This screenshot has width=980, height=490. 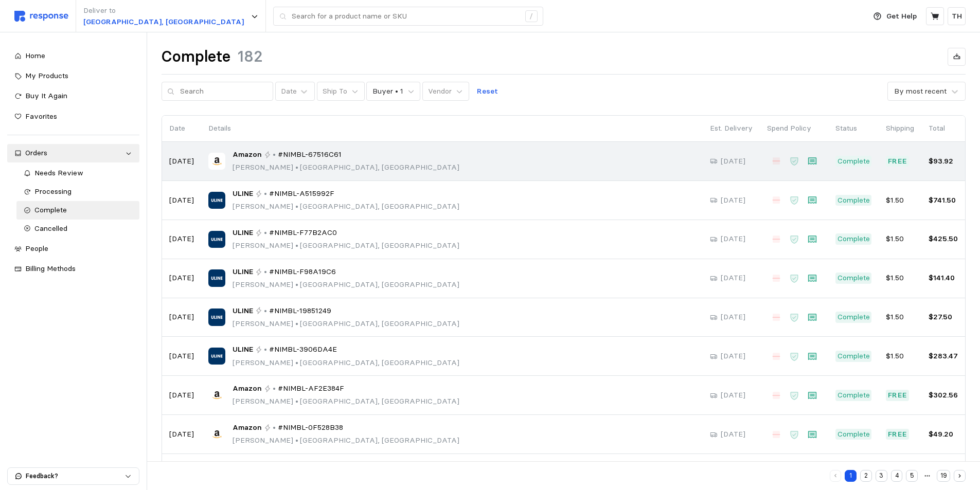 I want to click on span: Home, so click(x=35, y=56).